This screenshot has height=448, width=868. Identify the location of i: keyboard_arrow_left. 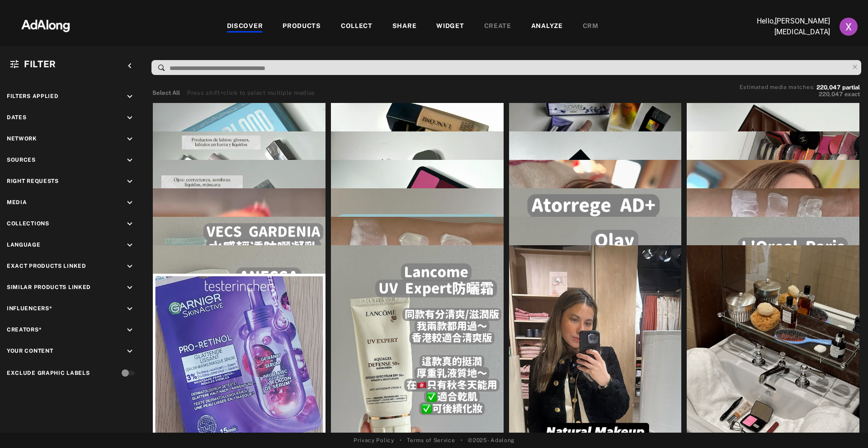
(130, 66).